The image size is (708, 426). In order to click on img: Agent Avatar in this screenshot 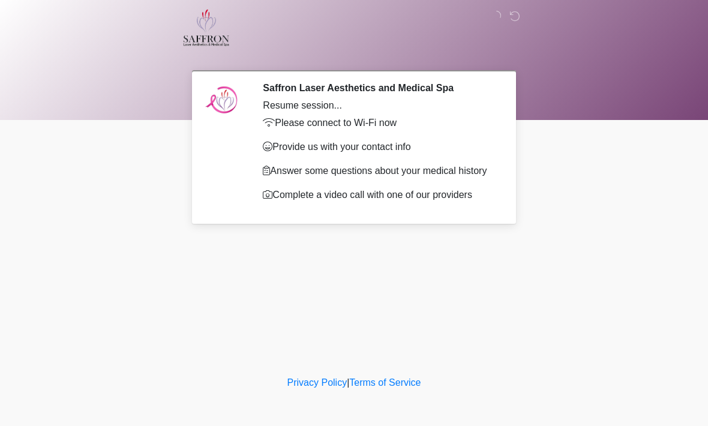, I will do `click(222, 100)`.